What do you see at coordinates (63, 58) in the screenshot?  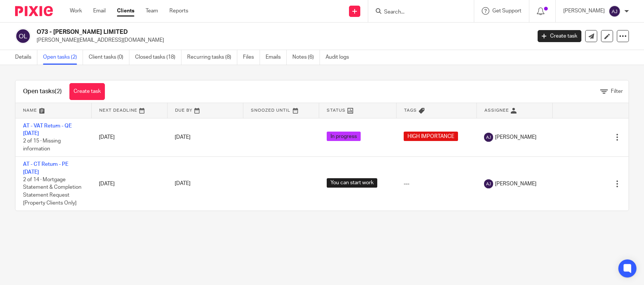 I see `a: Open tasks (2)` at bounding box center [63, 58].